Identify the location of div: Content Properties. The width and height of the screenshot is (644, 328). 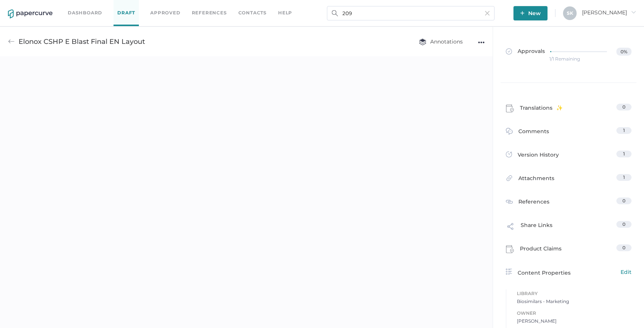
(569, 272).